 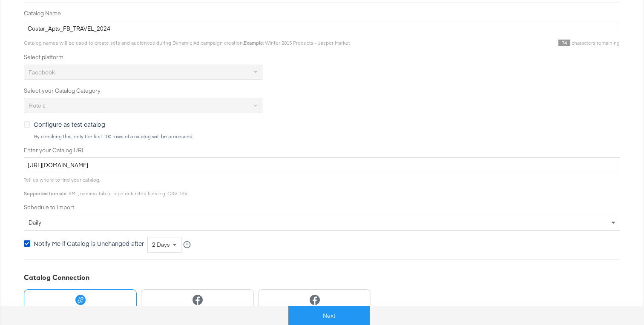 I want to click on input: Enter Catalog URL, e.g. http://www.example.com/products.xml, so click(x=322, y=165).